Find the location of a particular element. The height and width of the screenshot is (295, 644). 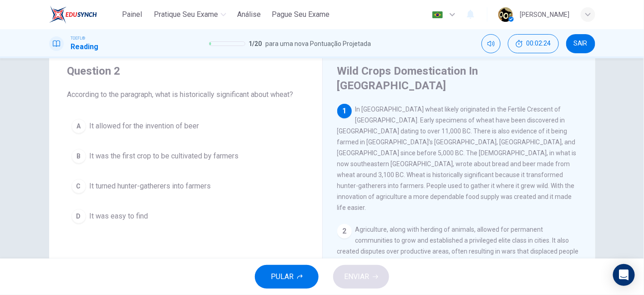

button: Painel is located at coordinates (132, 14).